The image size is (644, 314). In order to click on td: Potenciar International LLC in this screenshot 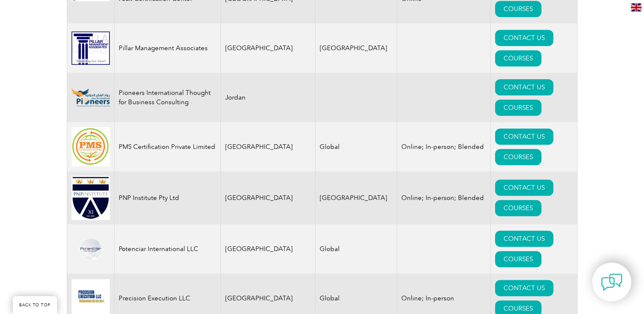, I will do `click(167, 249)`.